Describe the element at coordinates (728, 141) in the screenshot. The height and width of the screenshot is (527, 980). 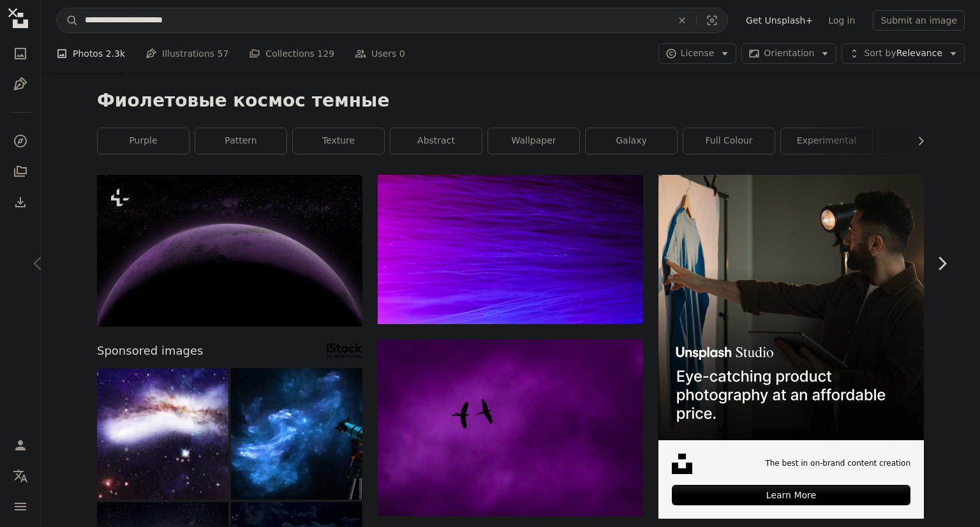
I see `a: full colour` at that location.